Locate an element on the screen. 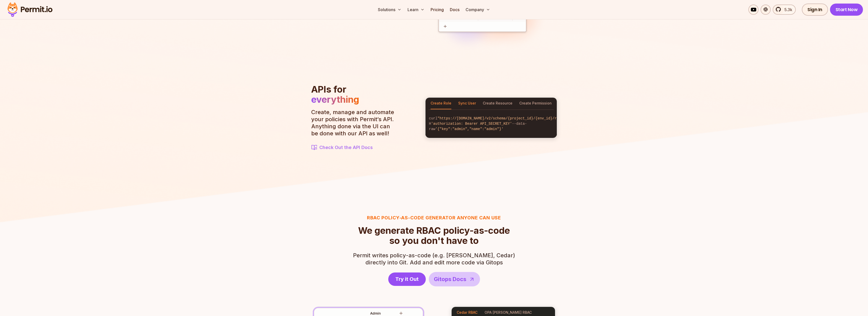 The height and width of the screenshot is (316, 868). a: Docs is located at coordinates (454, 9).